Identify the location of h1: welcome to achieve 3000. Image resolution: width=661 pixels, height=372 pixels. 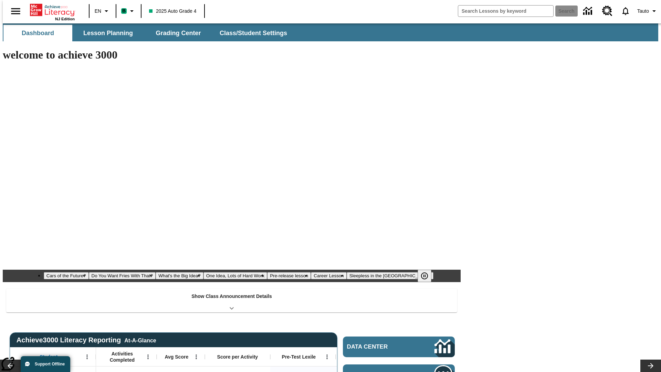
(232, 55).